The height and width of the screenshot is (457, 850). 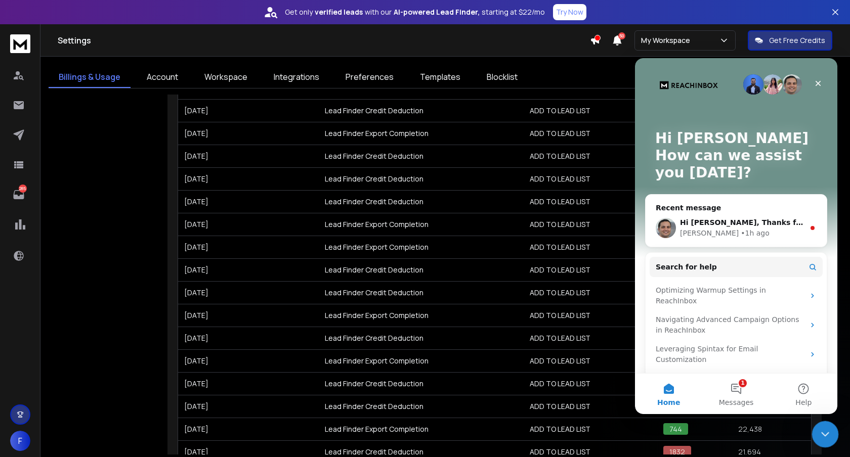 I want to click on p: Get Free Credits, so click(x=797, y=40).